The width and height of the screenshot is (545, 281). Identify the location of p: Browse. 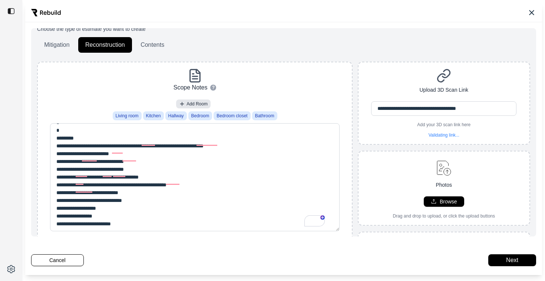
(448, 201).